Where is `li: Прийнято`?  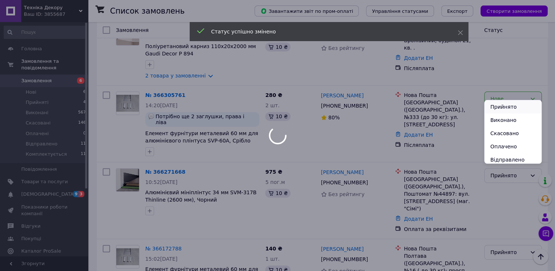
li: Прийнято is located at coordinates (513, 107).